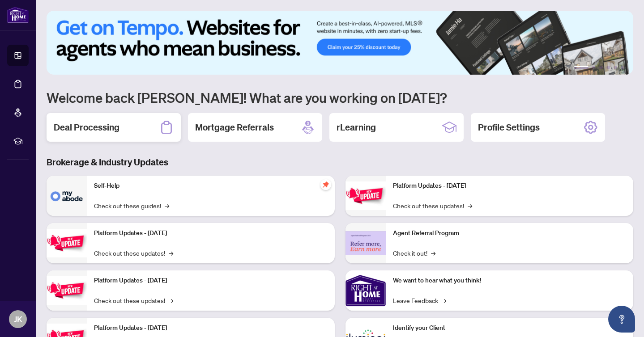 This screenshot has width=644, height=337. I want to click on img: Platform Updates - September 16, 2025, so click(66, 243).